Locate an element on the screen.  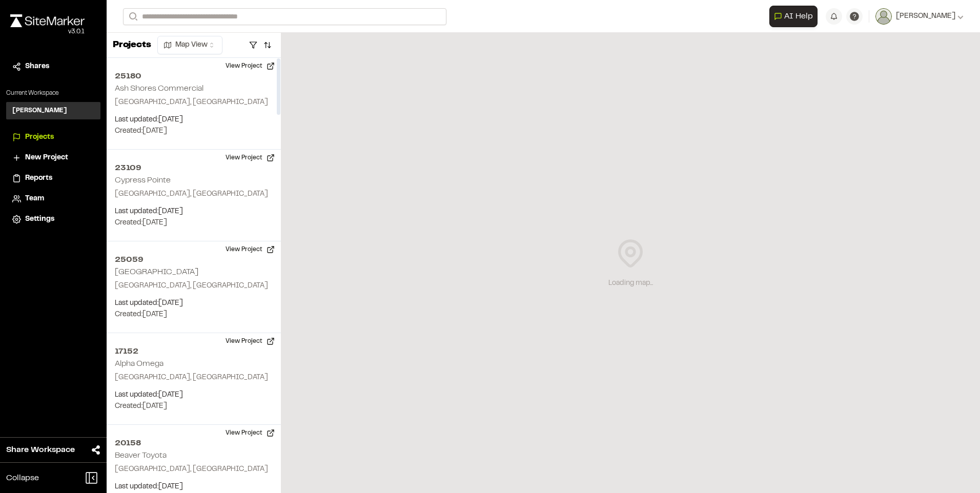
span: Collapse is located at coordinates (23, 478).